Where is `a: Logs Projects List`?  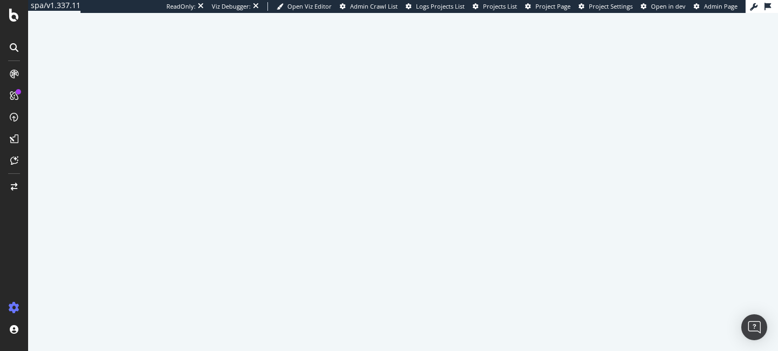
a: Logs Projects List is located at coordinates (435, 6).